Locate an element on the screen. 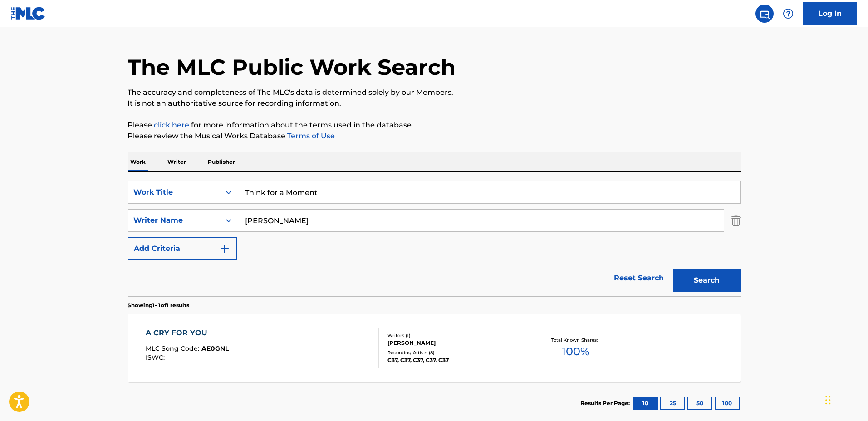 Image resolution: width=868 pixels, height=421 pixels. img: MLC Logo is located at coordinates (28, 13).